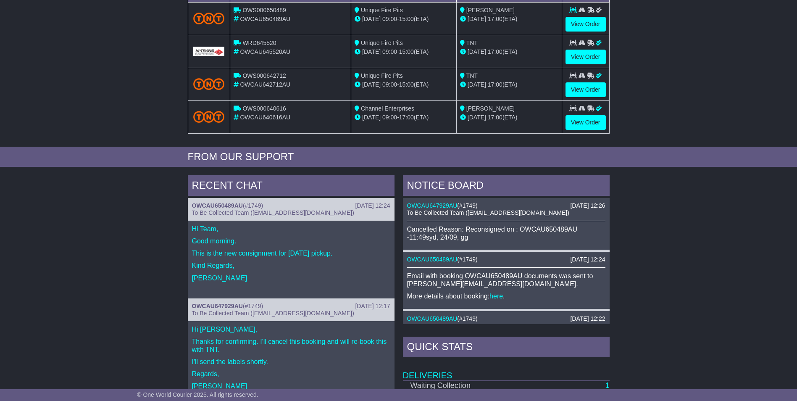 The image size is (797, 401). I want to click on a: 1, so click(607, 385).